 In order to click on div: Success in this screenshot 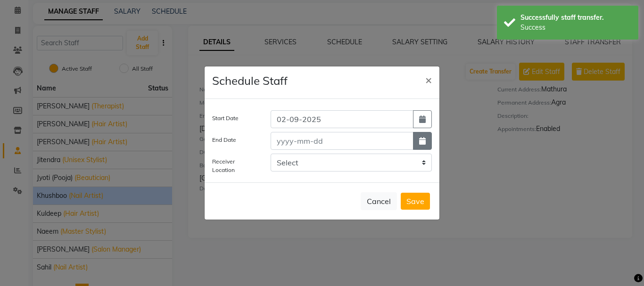, I will do `click(576, 27)`.